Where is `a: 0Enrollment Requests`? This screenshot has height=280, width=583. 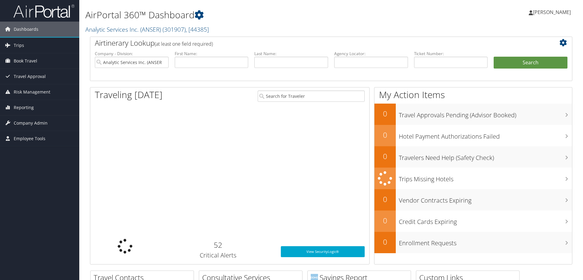 a: 0Enrollment Requests is located at coordinates (473, 243).